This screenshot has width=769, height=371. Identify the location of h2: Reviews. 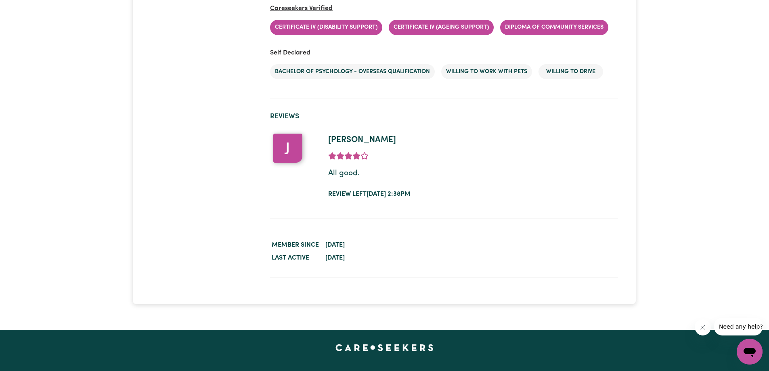
(444, 116).